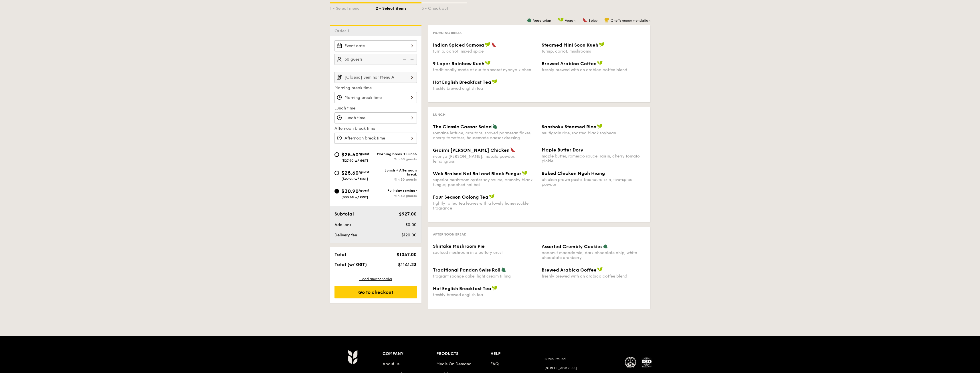  What do you see at coordinates (336, 192) in the screenshot?
I see `input: $30.90/guest($33.68 w/ GST)Full-day seminarMin 30 guests` at bounding box center [336, 192].